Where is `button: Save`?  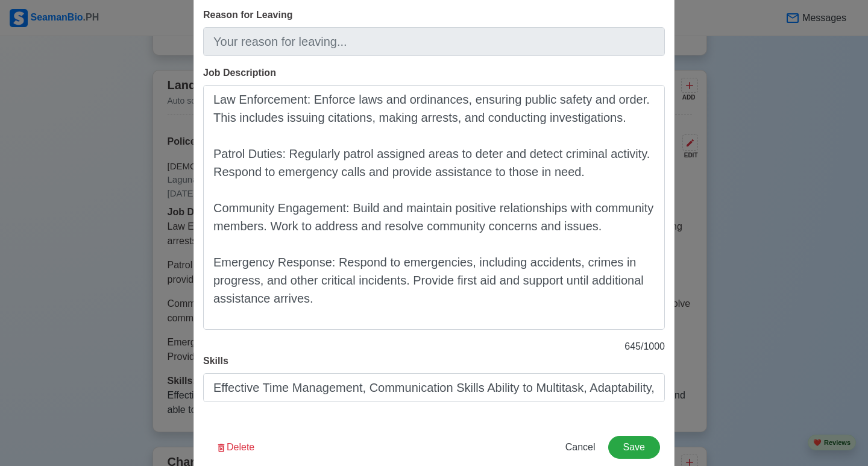
button: Save is located at coordinates (634, 447).